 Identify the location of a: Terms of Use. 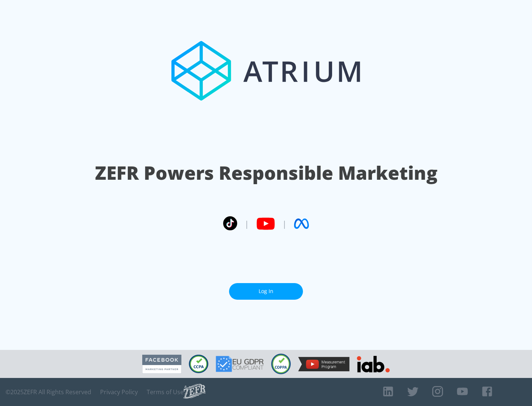
(165, 392).